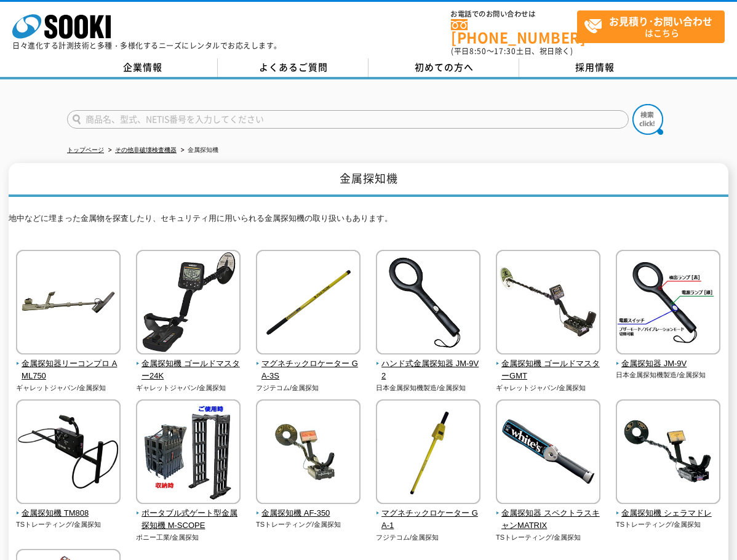 The image size is (737, 560). I want to click on strong: お見積り･お問い合わせ, so click(661, 21).